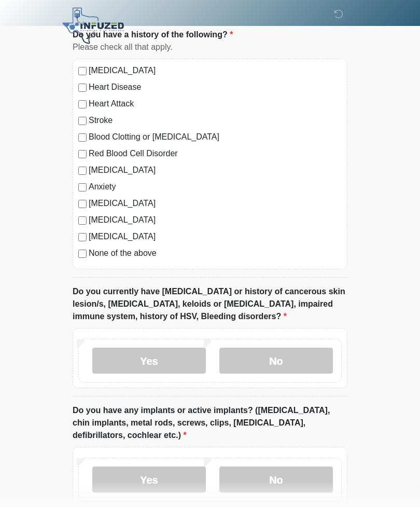 This screenshot has width=420, height=507. I want to click on input: Anxiety, so click(83, 188).